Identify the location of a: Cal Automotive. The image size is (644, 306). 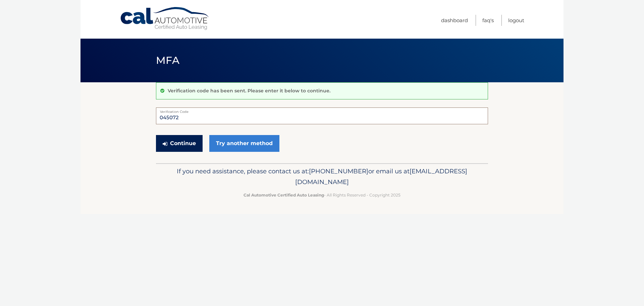
(165, 19).